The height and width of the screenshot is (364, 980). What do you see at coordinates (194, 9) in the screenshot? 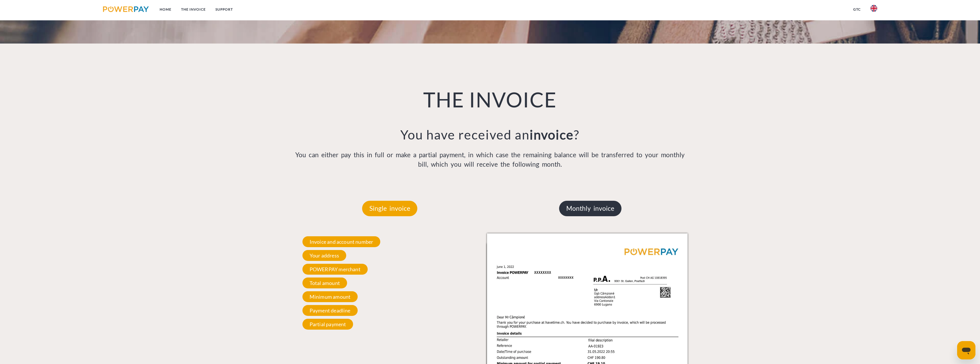
I see `a: THE INVOICE` at bounding box center [194, 9].